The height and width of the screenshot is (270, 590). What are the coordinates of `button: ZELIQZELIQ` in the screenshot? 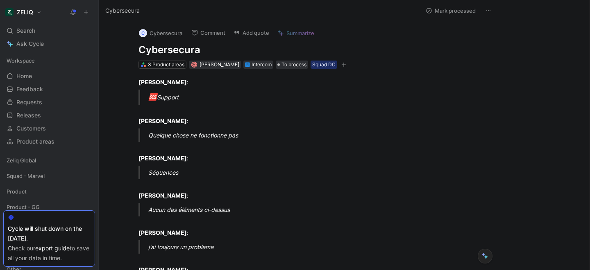 It's located at (23, 12).